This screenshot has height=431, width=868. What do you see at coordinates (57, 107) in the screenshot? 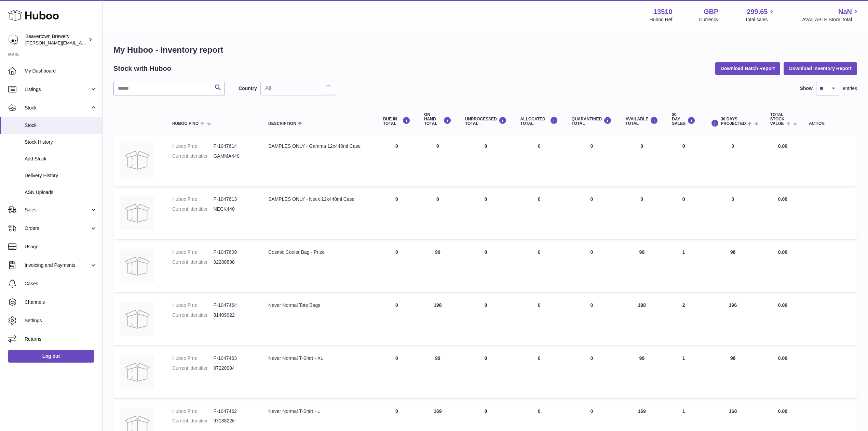
I see `span: Stock` at bounding box center [57, 107].